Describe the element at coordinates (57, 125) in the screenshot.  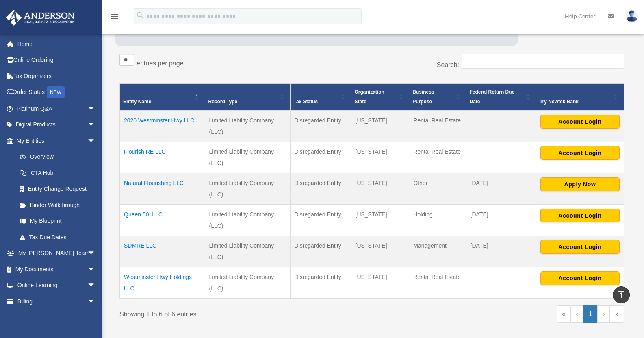
I see `a: Digital Productsarrow_drop_down` at that location.